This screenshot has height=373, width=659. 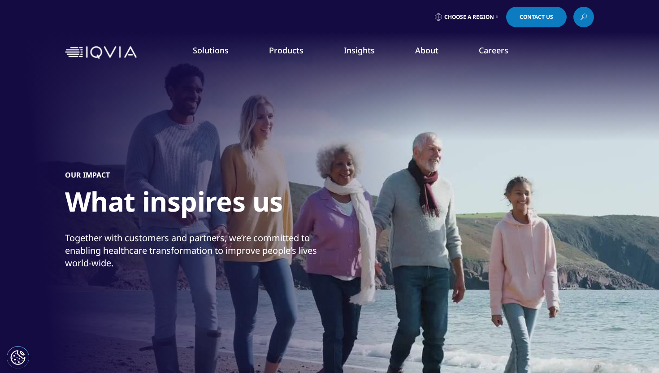 What do you see at coordinates (536, 17) in the screenshot?
I see `span: Contact Us` at bounding box center [536, 17].